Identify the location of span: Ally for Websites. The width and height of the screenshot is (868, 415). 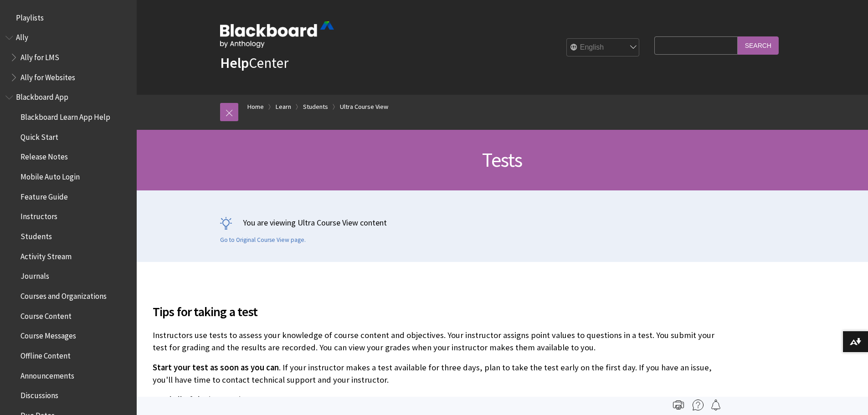
(48, 76).